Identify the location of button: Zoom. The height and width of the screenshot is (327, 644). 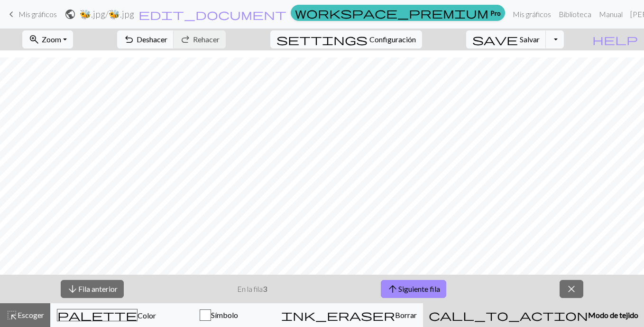
(48, 39).